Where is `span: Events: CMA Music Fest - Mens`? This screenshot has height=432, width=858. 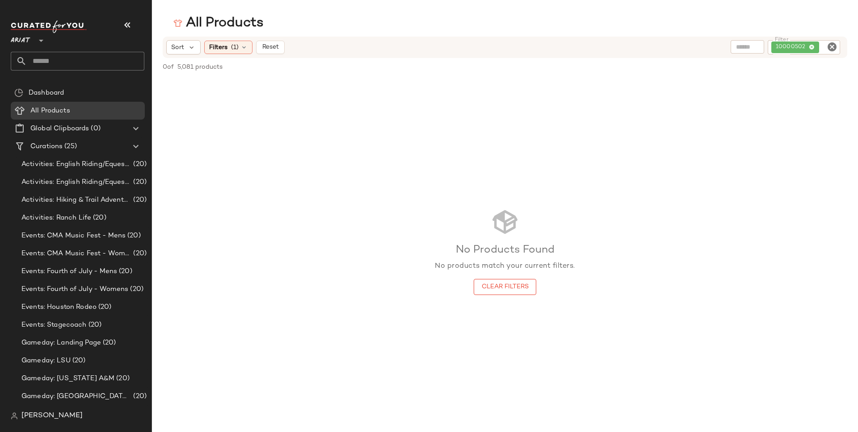 span: Events: CMA Music Fest - Mens is located at coordinates (73, 236).